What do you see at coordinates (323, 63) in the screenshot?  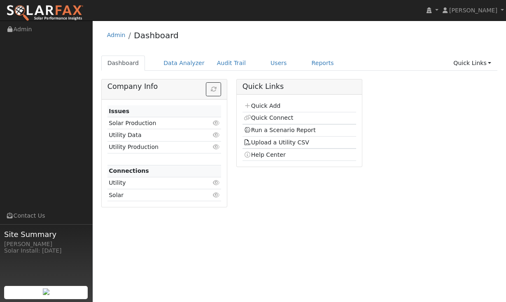 I see `a: Reports` at bounding box center [323, 63].